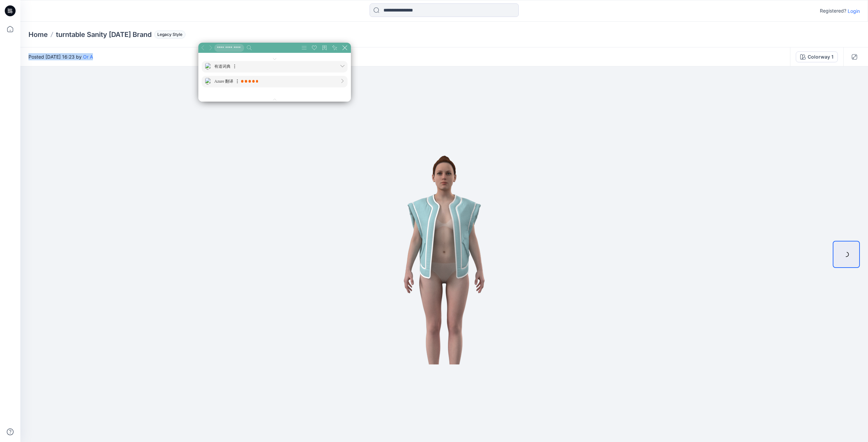 The height and width of the screenshot is (442, 868). What do you see at coordinates (444, 255) in the screenshot?
I see `img: eyJhbGciOiJIUzI1NiIsImtpZCI6IjAiLCJzbHQiOiJzZXMiLCJ0eXAiOiJKV1QifQ.eyJkYXRhIjp7InR5cGUiOiJzdG9yYW...` at bounding box center [444, 255].